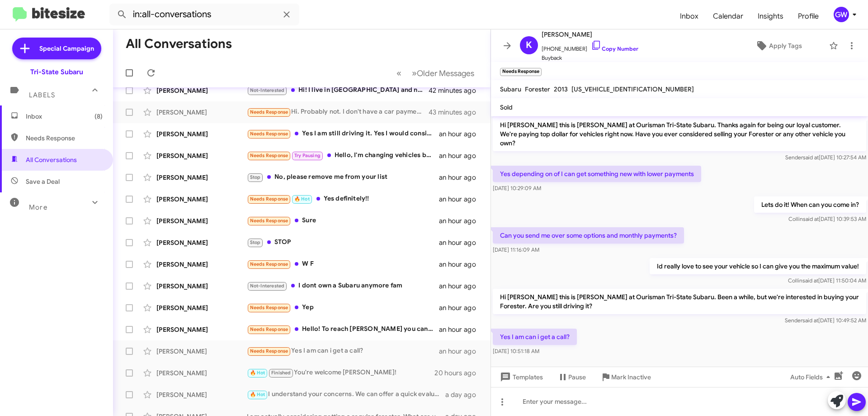 The width and height of the screenshot is (868, 416). Describe the element at coordinates (812, 377) in the screenshot. I see `button: Auto Fields` at that location.